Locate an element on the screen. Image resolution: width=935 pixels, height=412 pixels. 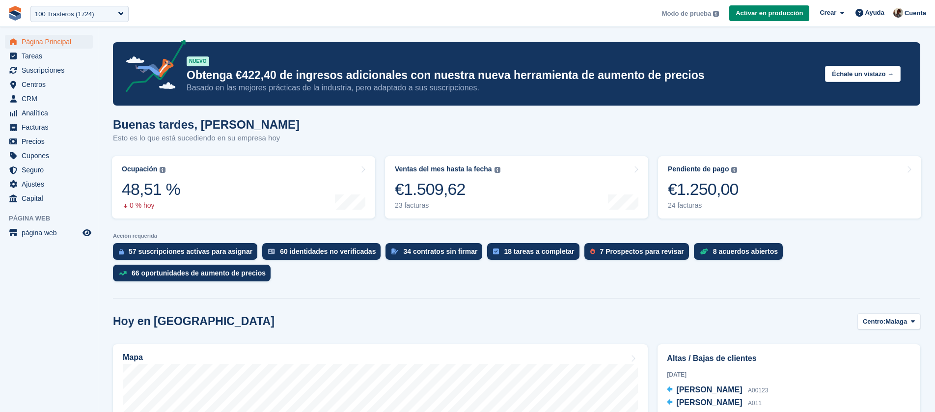
a: Pendiente de pago €1.250,00 24 facturas is located at coordinates (790, 187).